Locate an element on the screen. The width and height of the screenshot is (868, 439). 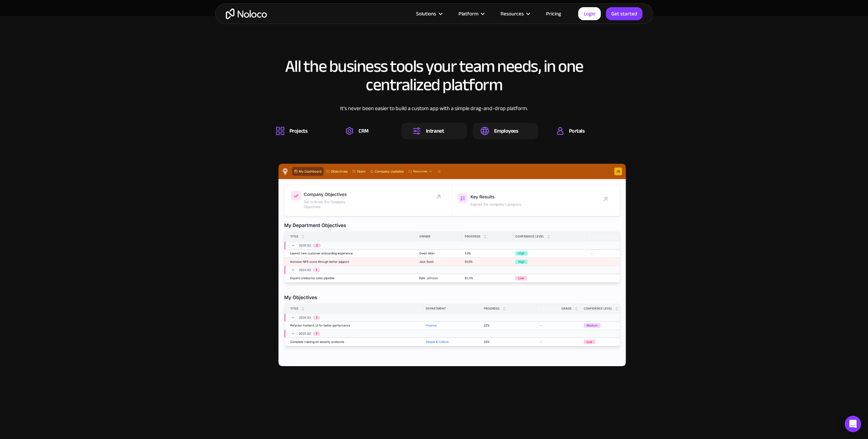
div: Projects is located at coordinates (298, 131).